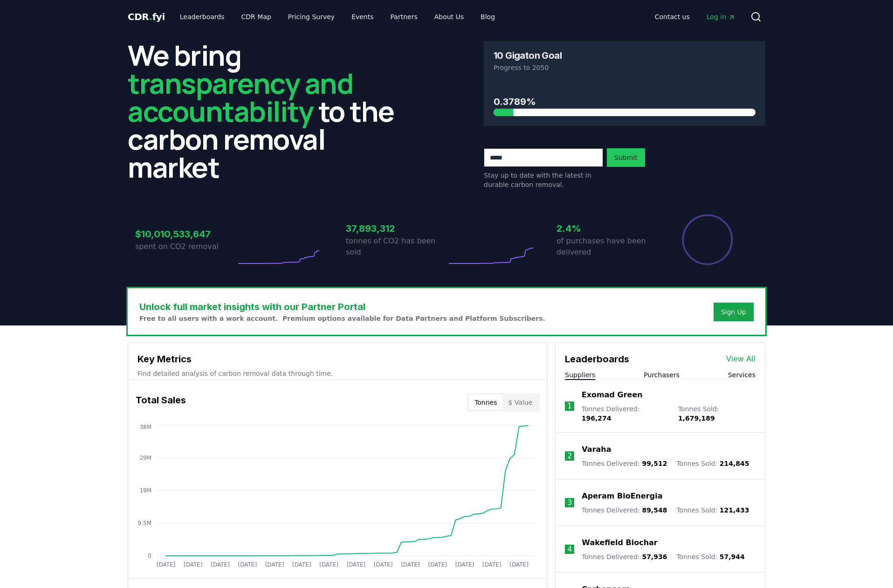  What do you see at coordinates (654, 557) in the screenshot?
I see `span: 57,936` at bounding box center [654, 557].